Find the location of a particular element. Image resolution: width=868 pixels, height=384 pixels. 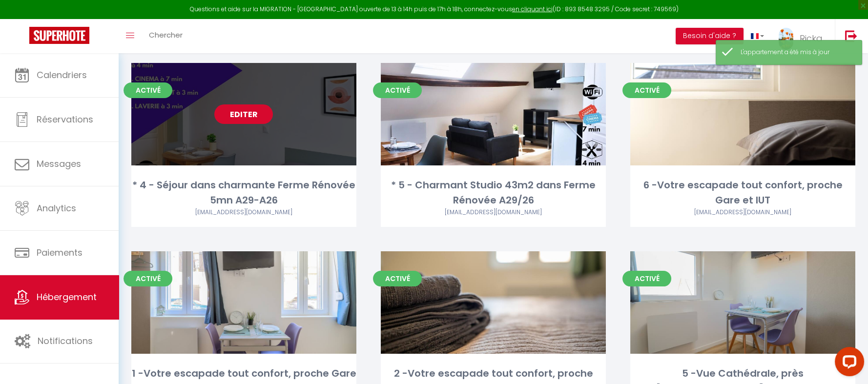

div: * 4 - Séjour dans charmante Ferme Rénovée 5mn A29-A26 is located at coordinates (243, 193).